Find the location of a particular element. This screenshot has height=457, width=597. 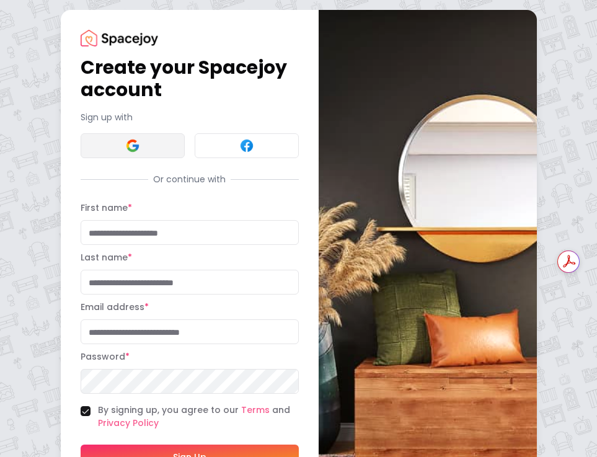

a: Privacy Policy is located at coordinates (128, 423).